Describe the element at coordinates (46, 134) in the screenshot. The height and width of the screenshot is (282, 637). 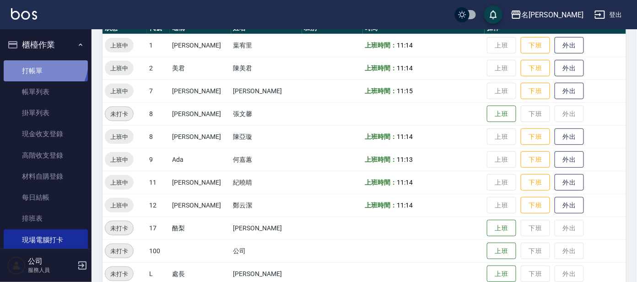
I see `a: 現金收支登錄` at that location.